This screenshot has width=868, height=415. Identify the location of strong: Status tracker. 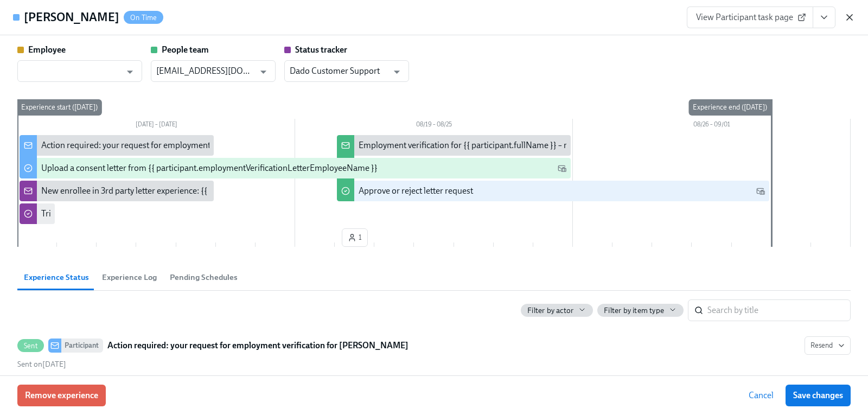
(321, 49).